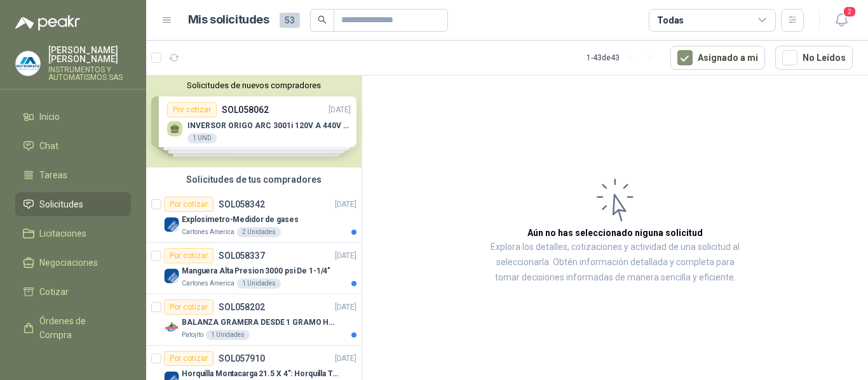  Describe the element at coordinates (54, 292) in the screenshot. I see `span: Cotizar` at that location.